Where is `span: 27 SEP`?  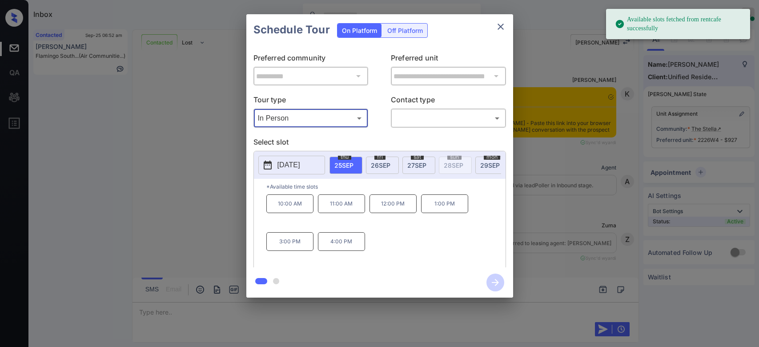
span: 27 SEP is located at coordinates (417, 165).